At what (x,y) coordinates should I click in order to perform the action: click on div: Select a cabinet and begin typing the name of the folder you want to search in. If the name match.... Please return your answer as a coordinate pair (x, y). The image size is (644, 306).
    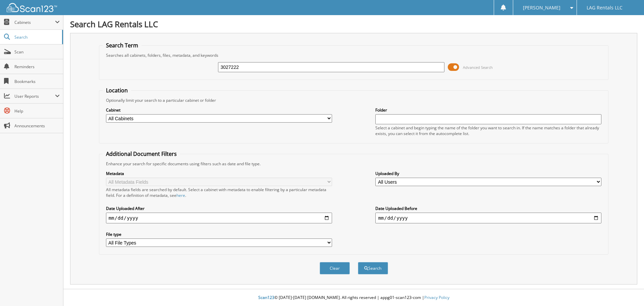
    Looking at the image, I should click on (488, 131).